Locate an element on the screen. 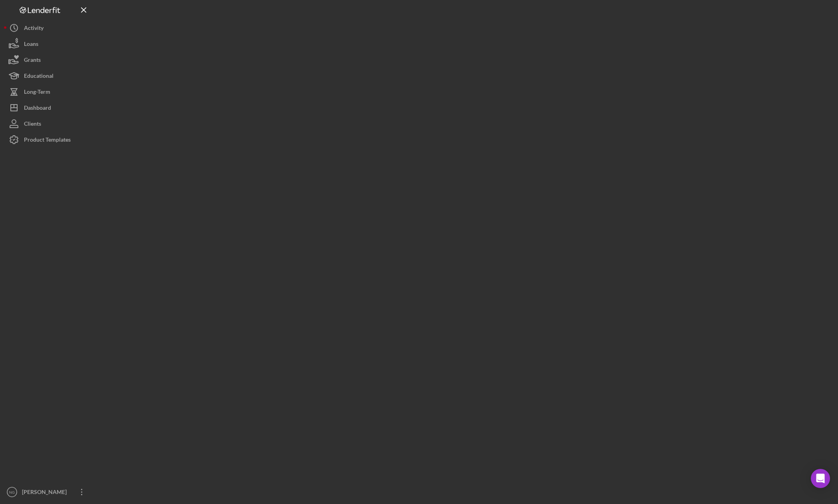 The image size is (838, 504). button: Activity is located at coordinates (48, 28).